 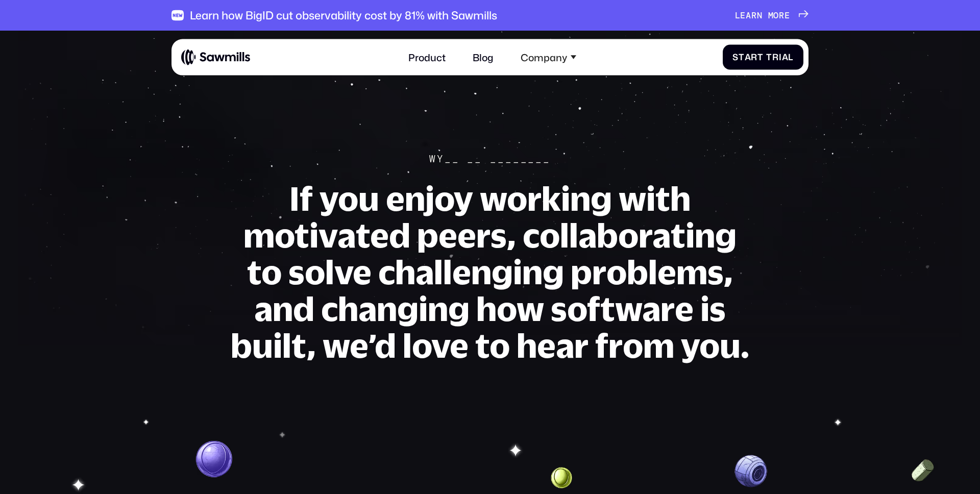 What do you see at coordinates (736, 57) in the screenshot?
I see `span: S` at bounding box center [736, 57].